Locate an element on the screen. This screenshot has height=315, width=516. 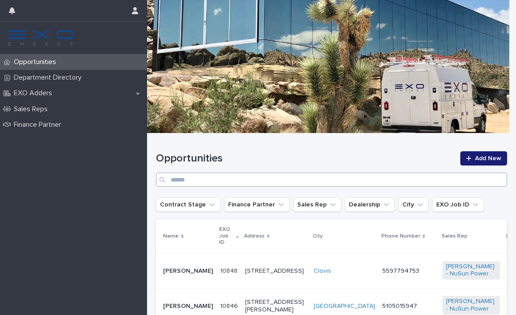
button: Dealership is located at coordinates (370, 205).